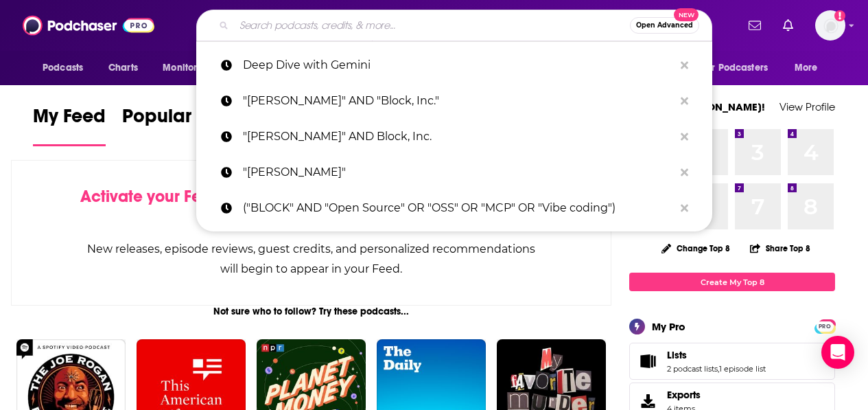 Image resolution: width=868 pixels, height=410 pixels. I want to click on span: My Feed, so click(69, 120).